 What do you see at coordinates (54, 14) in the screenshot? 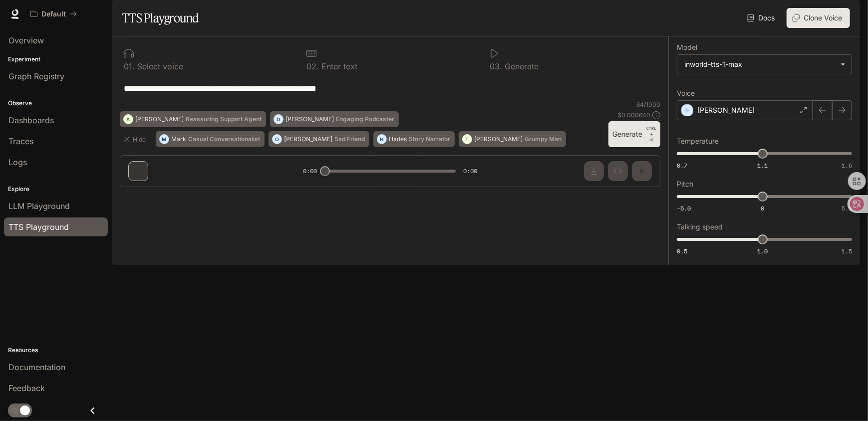
I see `button: All workspaces` at bounding box center [54, 14].